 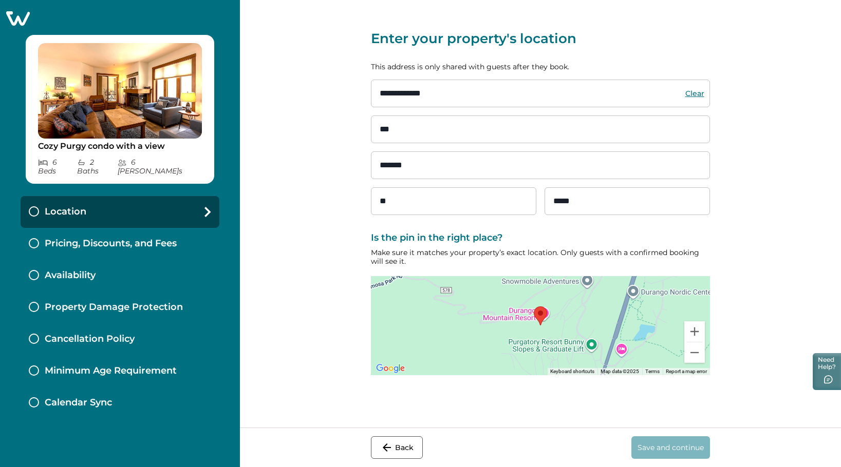 What do you see at coordinates (89, 339) in the screenshot?
I see `p: Cancellation Policy` at bounding box center [89, 339].